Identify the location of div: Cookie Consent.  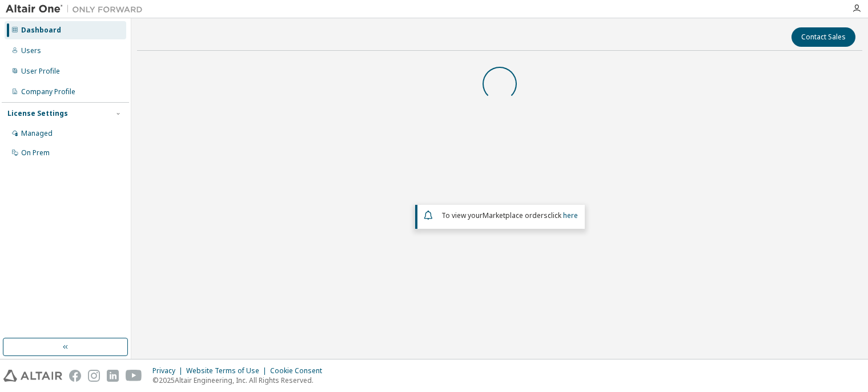
(299, 371).